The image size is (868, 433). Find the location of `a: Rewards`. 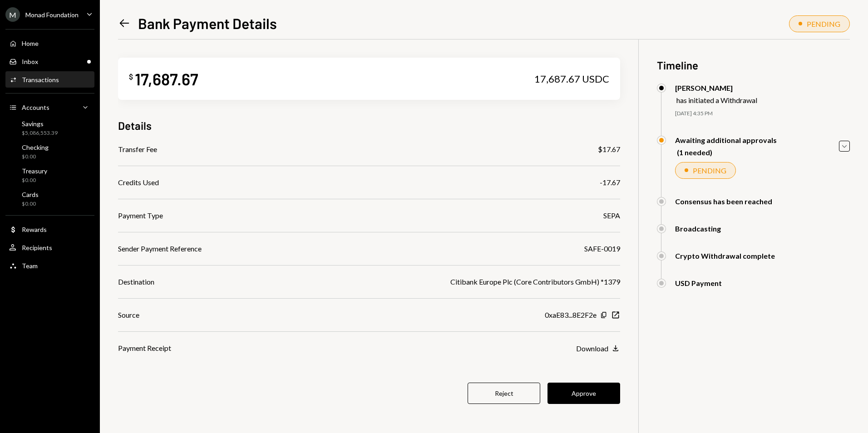

a: Rewards is located at coordinates (50, 229).